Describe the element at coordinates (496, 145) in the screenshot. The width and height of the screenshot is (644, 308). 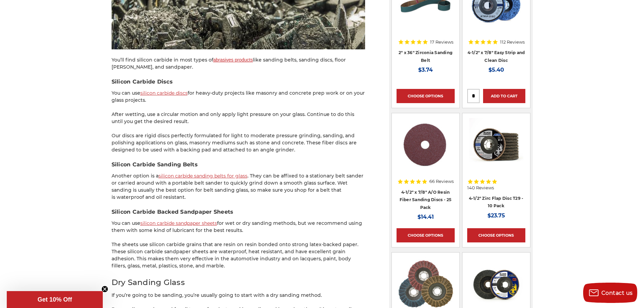
I see `img: 4.5" Black Hawk Zirconia Flap Disc 10 Pack` at that location.